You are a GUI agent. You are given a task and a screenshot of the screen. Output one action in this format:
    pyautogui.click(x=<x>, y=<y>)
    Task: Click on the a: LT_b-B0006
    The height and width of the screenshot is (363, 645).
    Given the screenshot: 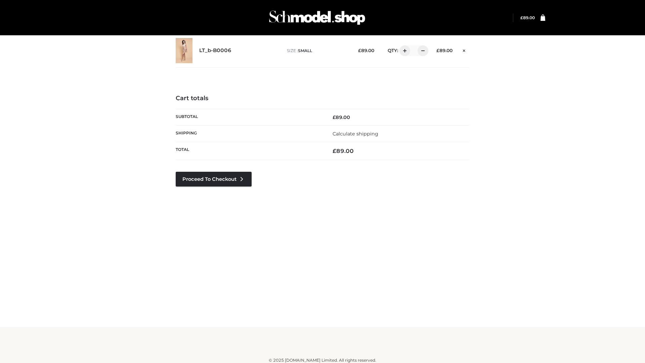 What is the action you would take?
    pyautogui.click(x=215, y=50)
    